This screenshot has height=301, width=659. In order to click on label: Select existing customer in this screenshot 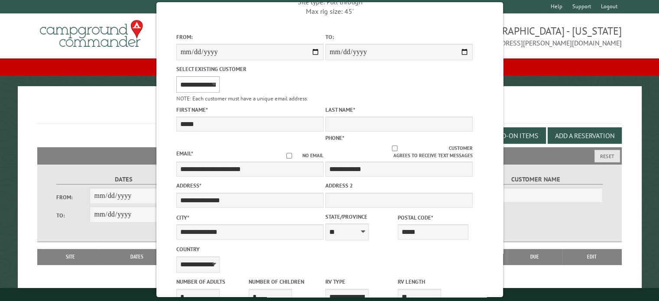, I will do `click(249, 69)`.